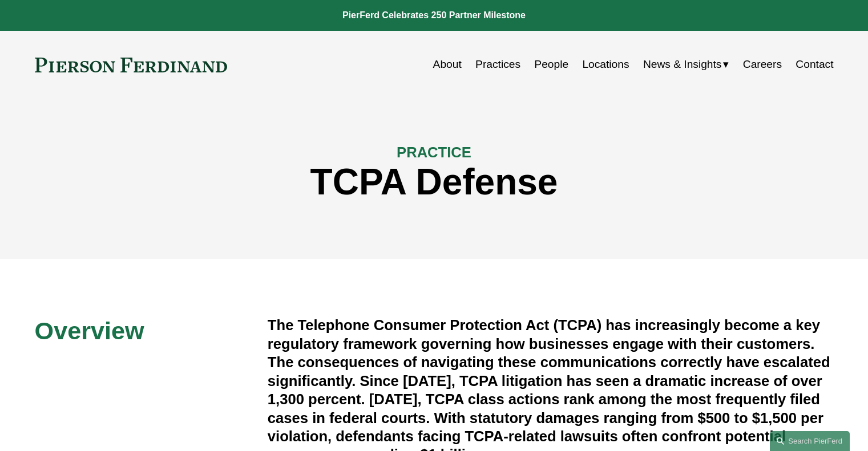  Describe the element at coordinates (447, 64) in the screenshot. I see `a: About` at that location.